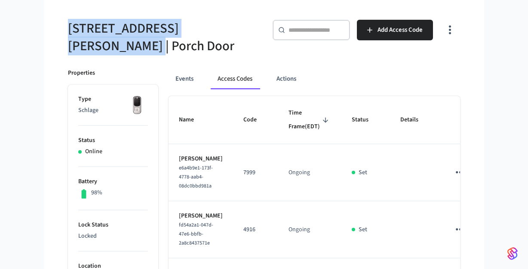 This screenshot has height=269, width=528. I want to click on div: ant example, so click(314, 79).